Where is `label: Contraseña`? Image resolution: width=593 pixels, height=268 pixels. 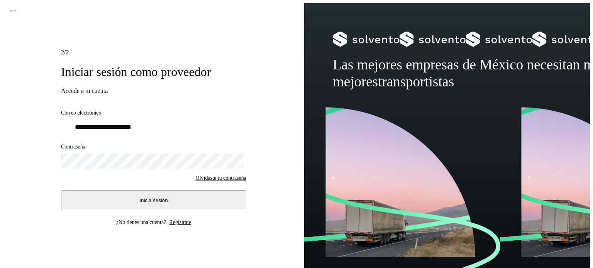
label: Contraseña is located at coordinates (154, 147).